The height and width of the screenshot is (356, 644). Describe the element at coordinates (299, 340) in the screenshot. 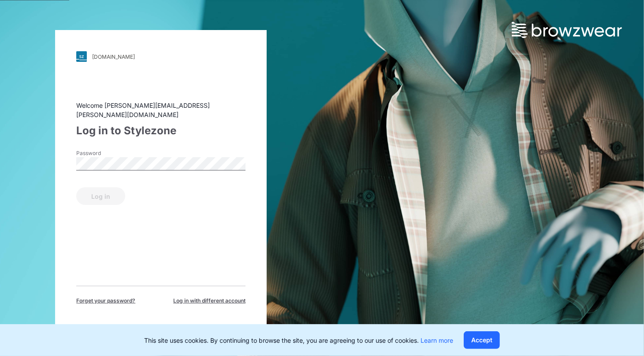

I see `p: This site uses cookies. By continuing to browse the site, you are agreeing to our use of cookies.` at that location.